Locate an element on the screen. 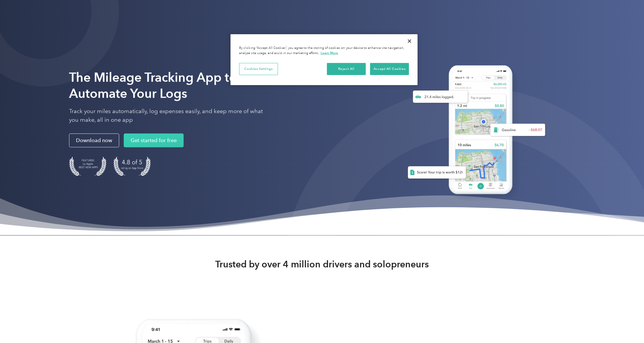 This screenshot has height=343, width=644. button: Cookies Settings is located at coordinates (259, 69).